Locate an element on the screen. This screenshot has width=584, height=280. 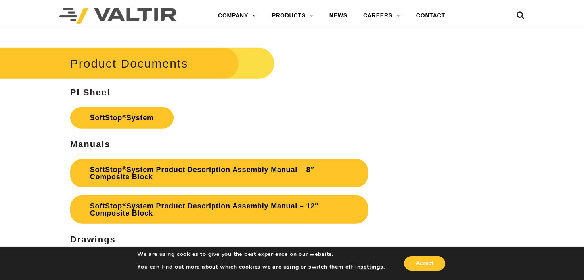
img: Valtir is located at coordinates (118, 16).